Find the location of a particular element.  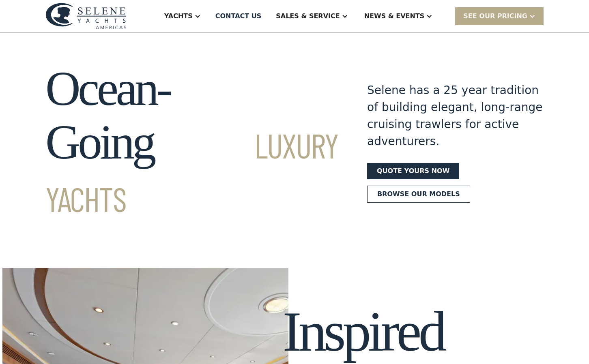

h1: Ocean-Going is located at coordinates (192, 142).